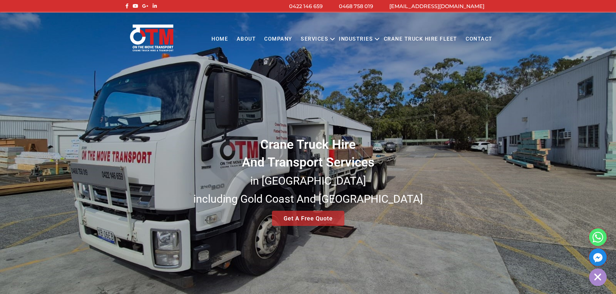  I want to click on a: 0468 758 019, so click(356, 6).